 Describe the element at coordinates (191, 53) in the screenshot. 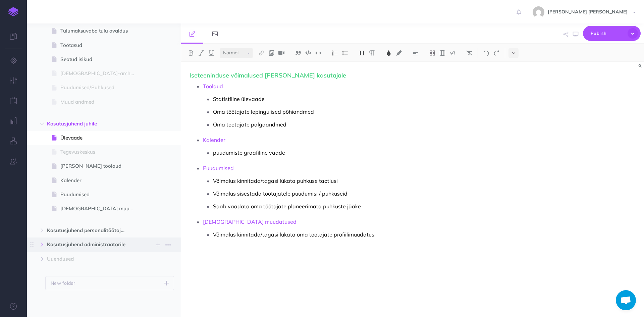

I see `img: Bold button` at that location.